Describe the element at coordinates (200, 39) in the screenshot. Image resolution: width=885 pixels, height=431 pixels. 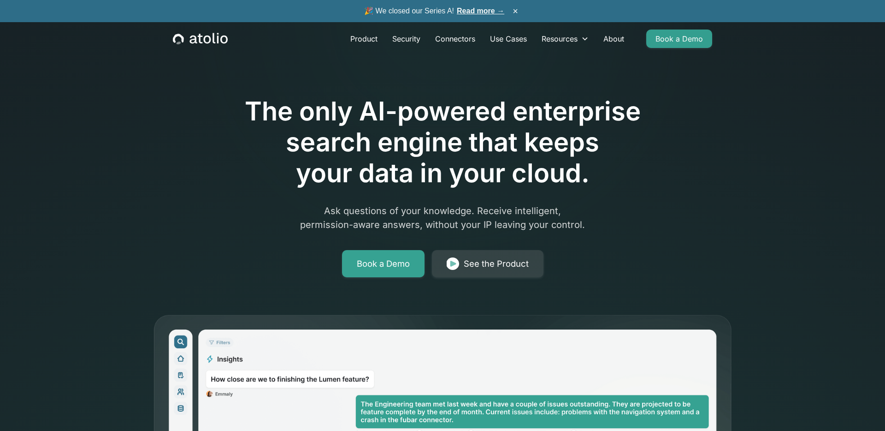
I see `a: home` at that location.